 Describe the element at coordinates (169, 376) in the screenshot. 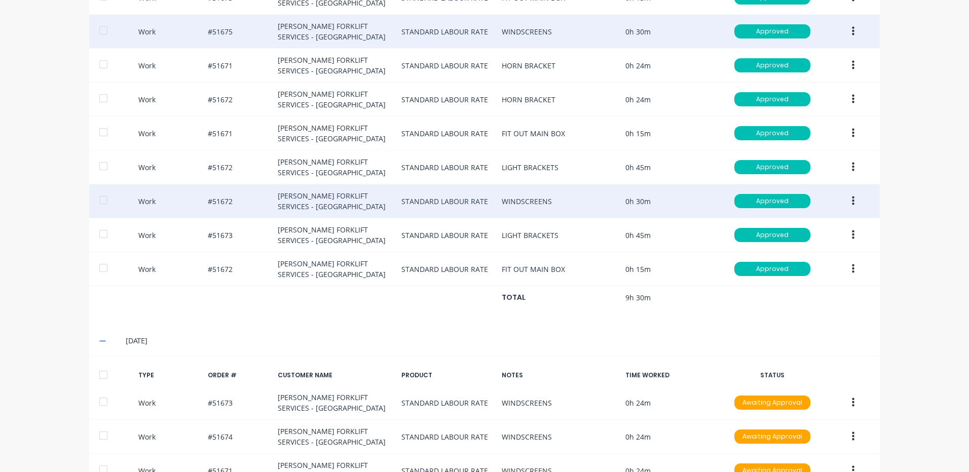

I see `div: TYPE` at that location.